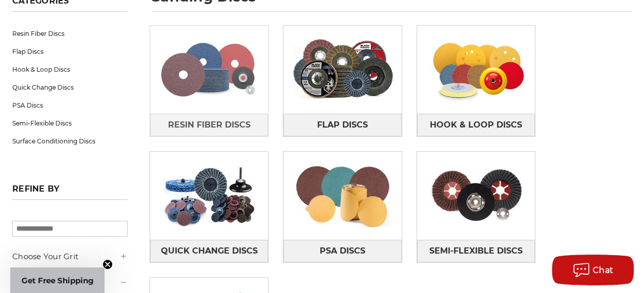 The height and width of the screenshot is (293, 644). I want to click on h5: Refine by, so click(70, 192).